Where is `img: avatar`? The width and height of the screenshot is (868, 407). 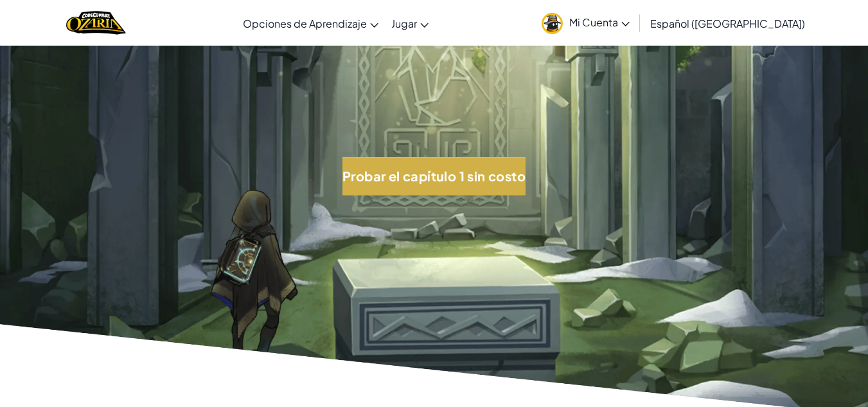
img: avatar is located at coordinates (552, 23).